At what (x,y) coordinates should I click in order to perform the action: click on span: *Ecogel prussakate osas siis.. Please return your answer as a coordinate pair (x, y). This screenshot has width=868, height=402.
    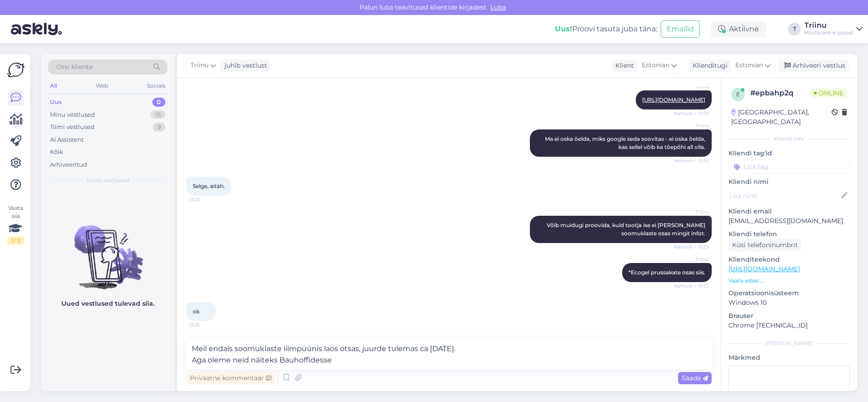
    Looking at the image, I should click on (667, 272).